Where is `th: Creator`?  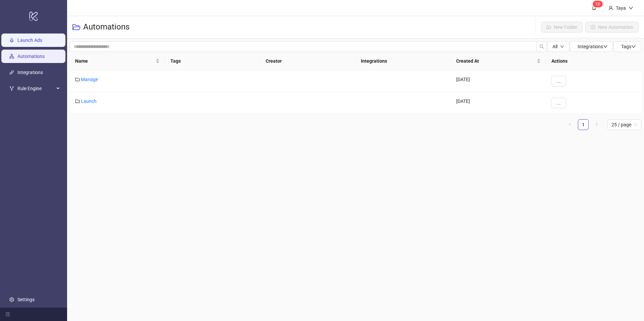 th: Creator is located at coordinates (308, 61).